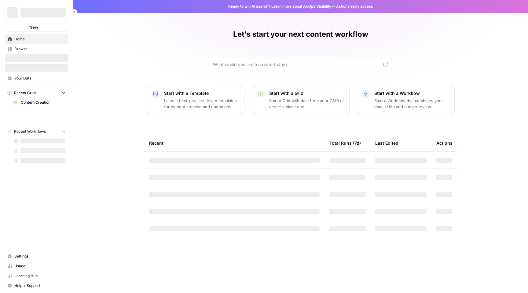 The height and width of the screenshot is (293, 528). What do you see at coordinates (40, 39) in the screenshot?
I see `span: Home` at bounding box center [40, 39].